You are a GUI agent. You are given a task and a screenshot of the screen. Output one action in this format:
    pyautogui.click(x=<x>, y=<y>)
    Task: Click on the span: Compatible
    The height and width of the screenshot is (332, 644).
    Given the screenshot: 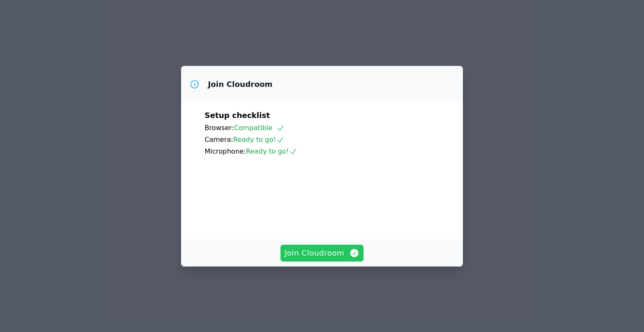 What is the action you would take?
    pyautogui.click(x=259, y=127)
    